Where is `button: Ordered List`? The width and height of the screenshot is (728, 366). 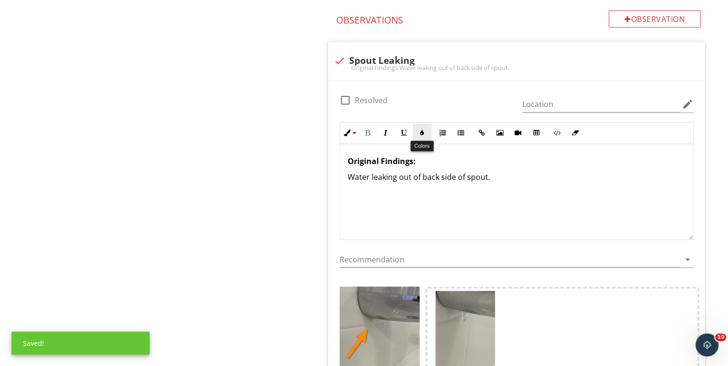 button: Ordered List is located at coordinates (443, 133).